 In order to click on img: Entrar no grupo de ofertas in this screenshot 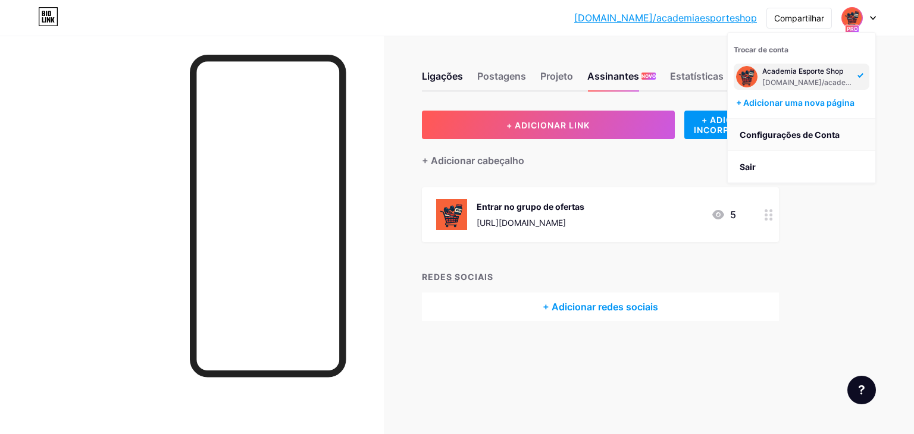, I will do `click(452, 215)`.